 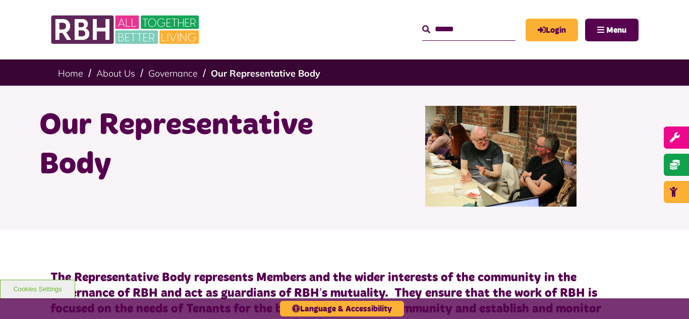 What do you see at coordinates (173, 73) in the screenshot?
I see `a: Governance` at bounding box center [173, 73].